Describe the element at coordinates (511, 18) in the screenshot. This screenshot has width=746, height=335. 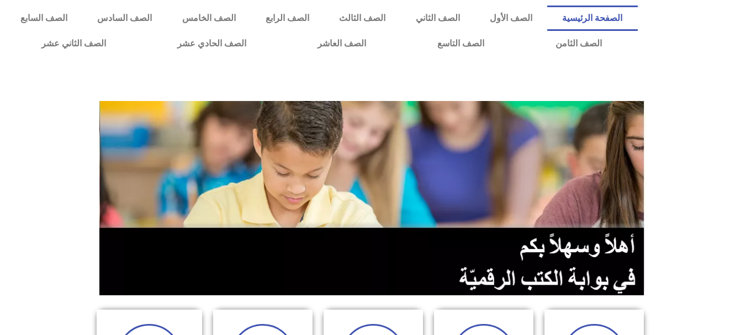
I see `a: الصف الأول` at that location.